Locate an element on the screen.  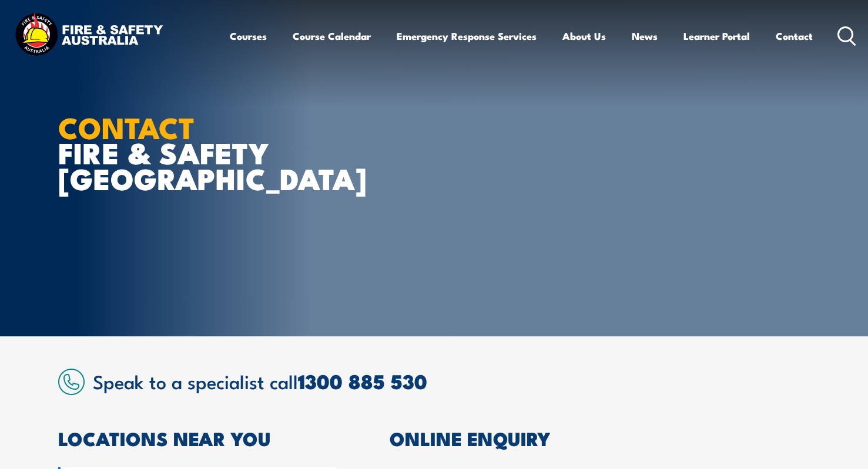
a: Courses is located at coordinates (248, 36).